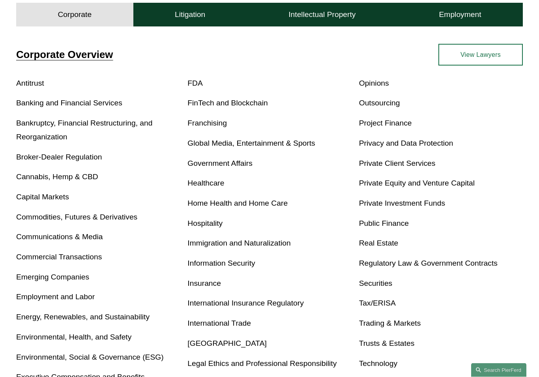 The height and width of the screenshot is (377, 539). I want to click on a: Antitrust, so click(30, 83).